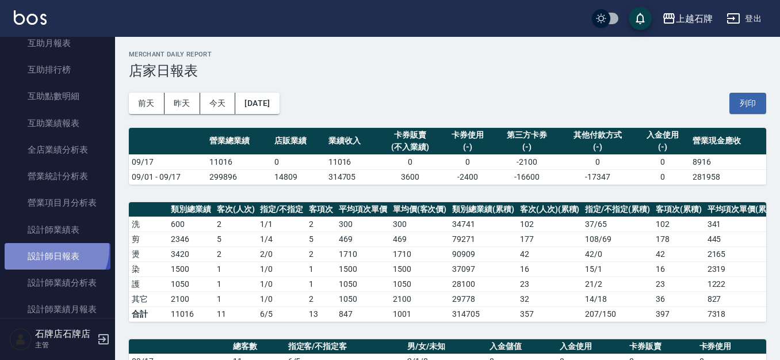  Describe the element at coordinates (661, 346) in the screenshot. I see `th: 卡券販賣` at that location.